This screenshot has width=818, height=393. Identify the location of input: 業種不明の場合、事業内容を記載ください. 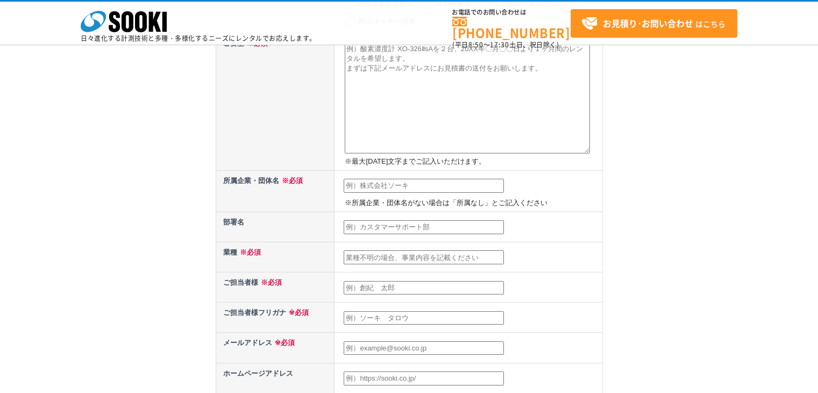
(424, 257).